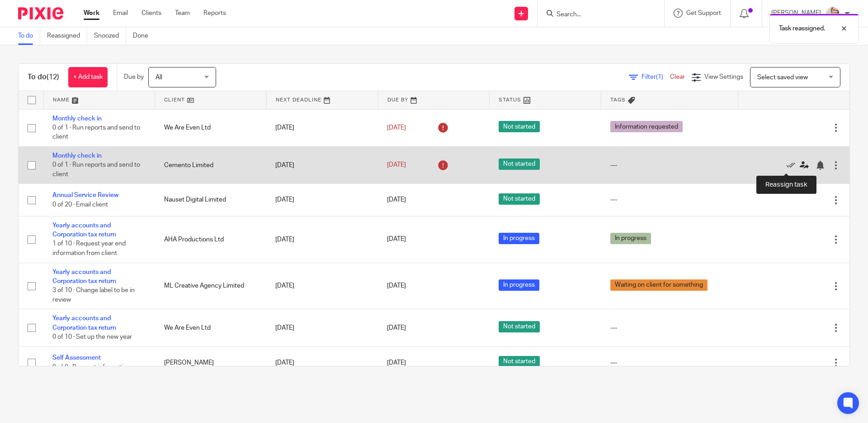 The height and width of the screenshot is (423, 868). Describe the element at coordinates (677, 77) in the screenshot. I see `a: Clear` at that location.